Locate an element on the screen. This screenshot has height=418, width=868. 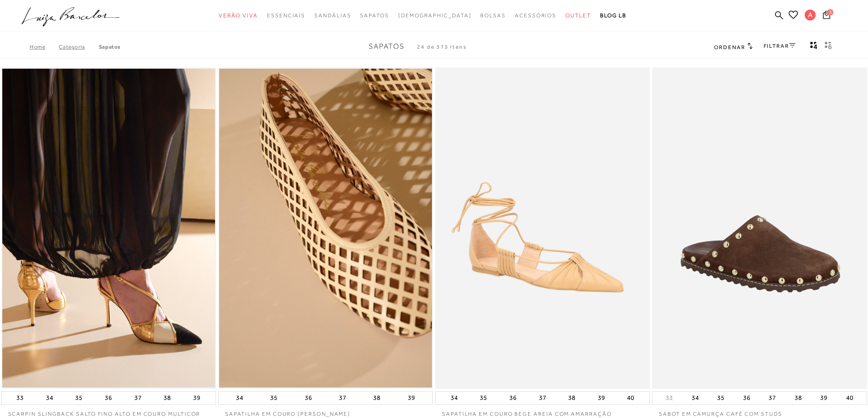
a: Categoria is located at coordinates (78, 47).